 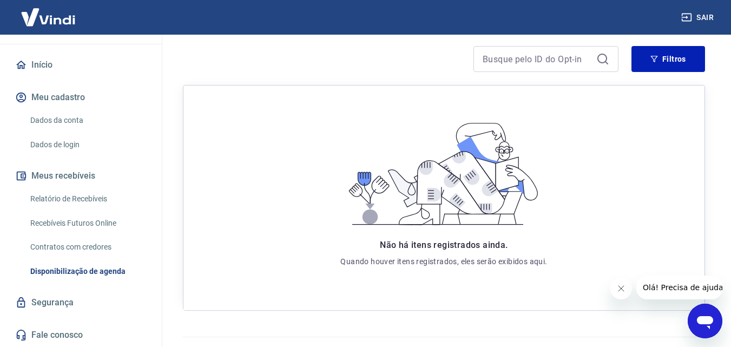 What do you see at coordinates (668, 59) in the screenshot?
I see `button: Filtros` at bounding box center [668, 59].